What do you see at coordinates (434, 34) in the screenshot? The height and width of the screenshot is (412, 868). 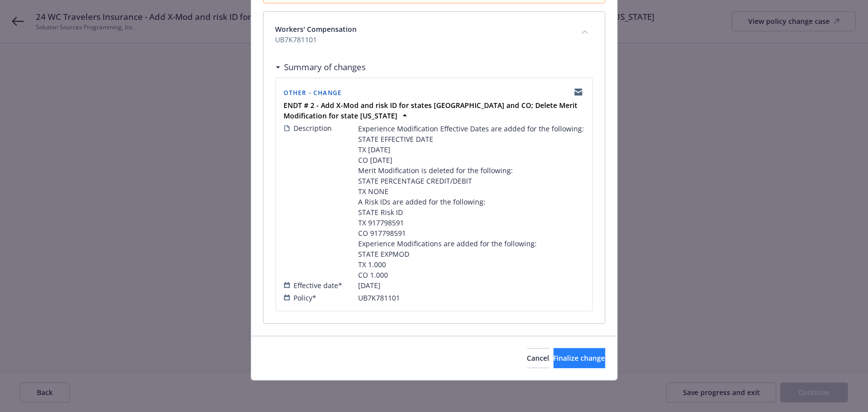 I see `div: Workers' CompensationUB7K781101collapse content` at bounding box center [434, 34].